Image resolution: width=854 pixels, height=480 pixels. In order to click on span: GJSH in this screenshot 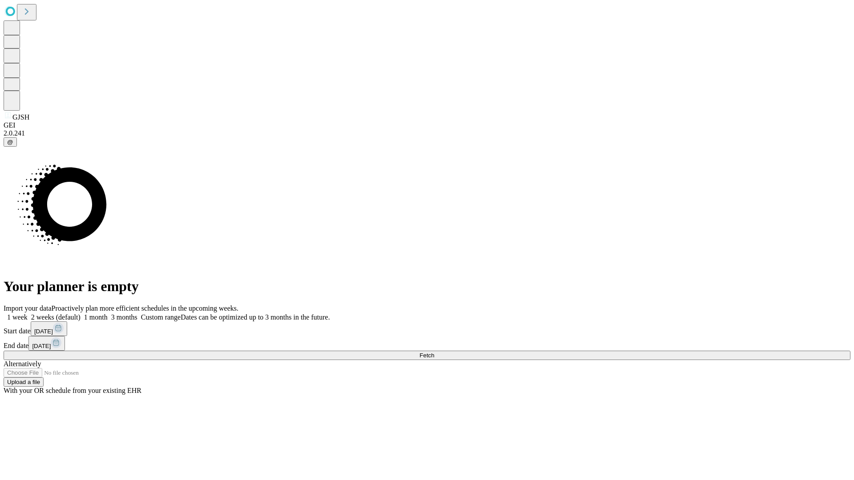, I will do `click(21, 117)`.